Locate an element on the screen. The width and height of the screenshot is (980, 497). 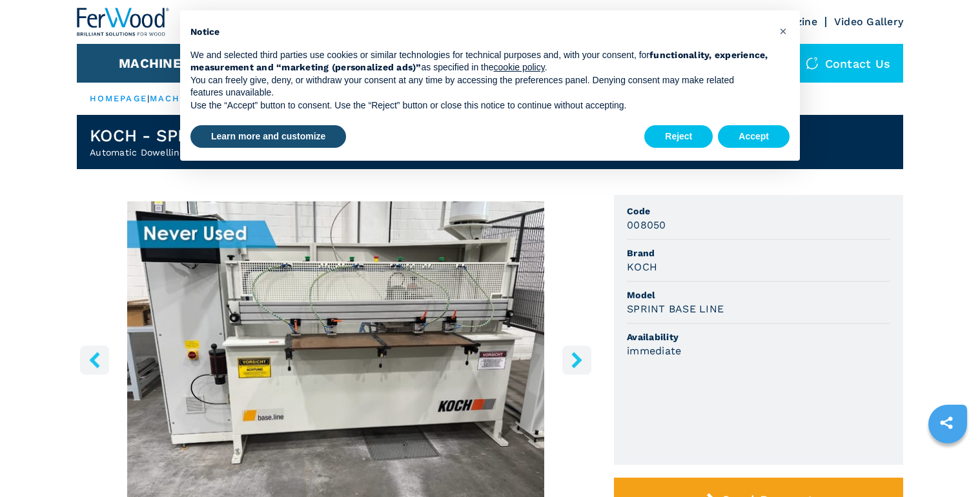
h3: SPRINT BASE LINE is located at coordinates (675, 309).